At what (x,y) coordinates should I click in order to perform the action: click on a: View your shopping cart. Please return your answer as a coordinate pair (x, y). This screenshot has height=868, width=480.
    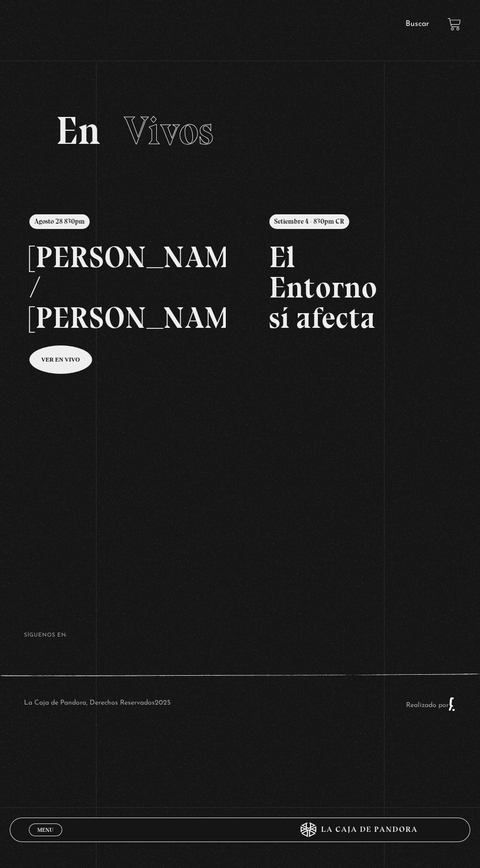
    Looking at the image, I should click on (454, 24).